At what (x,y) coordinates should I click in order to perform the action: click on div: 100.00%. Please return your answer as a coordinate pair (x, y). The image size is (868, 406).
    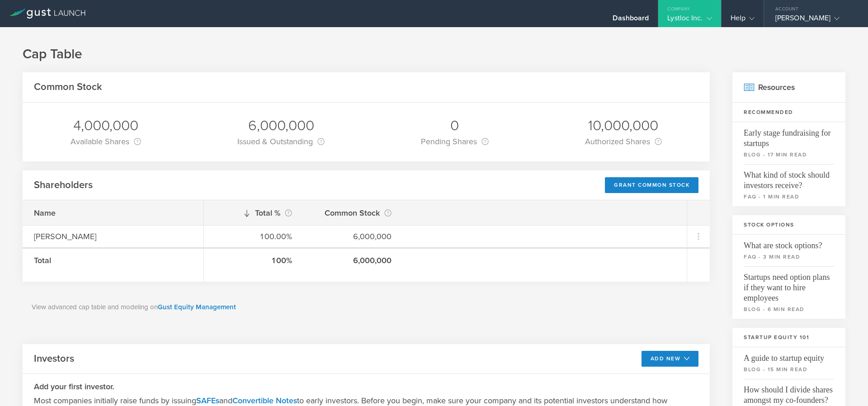
    Looking at the image, I should click on (254, 236).